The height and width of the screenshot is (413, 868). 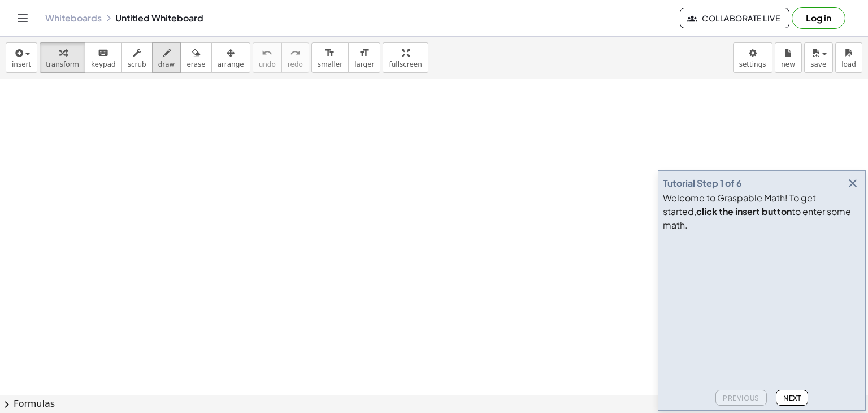 I want to click on button: transform, so click(x=62, y=58).